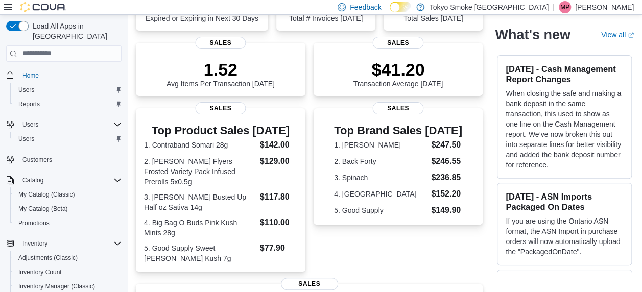 The image size is (642, 292). What do you see at coordinates (446, 210) in the screenshot?
I see `dd: $149.90` at bounding box center [446, 210].